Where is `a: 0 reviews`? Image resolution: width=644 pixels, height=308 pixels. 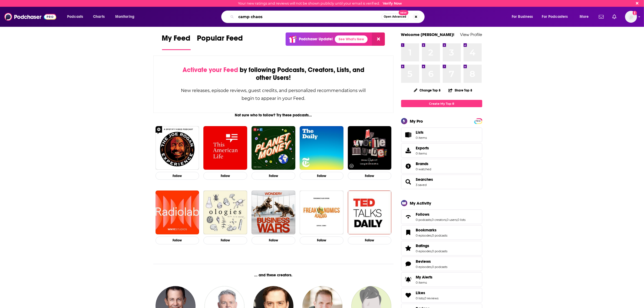 a: 0 reviews is located at coordinates (432, 298).